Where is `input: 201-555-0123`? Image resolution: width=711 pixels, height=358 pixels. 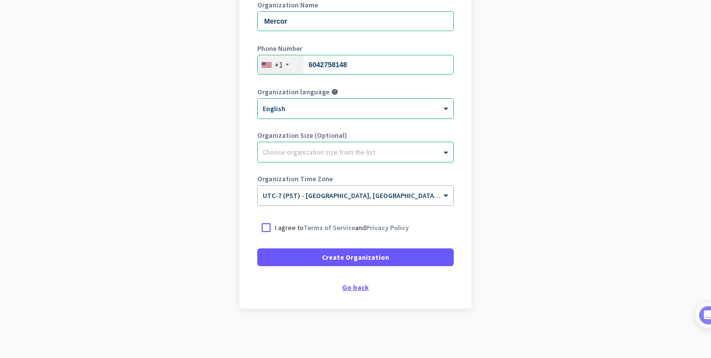
input: 201-555-0123 is located at coordinates (355, 65).